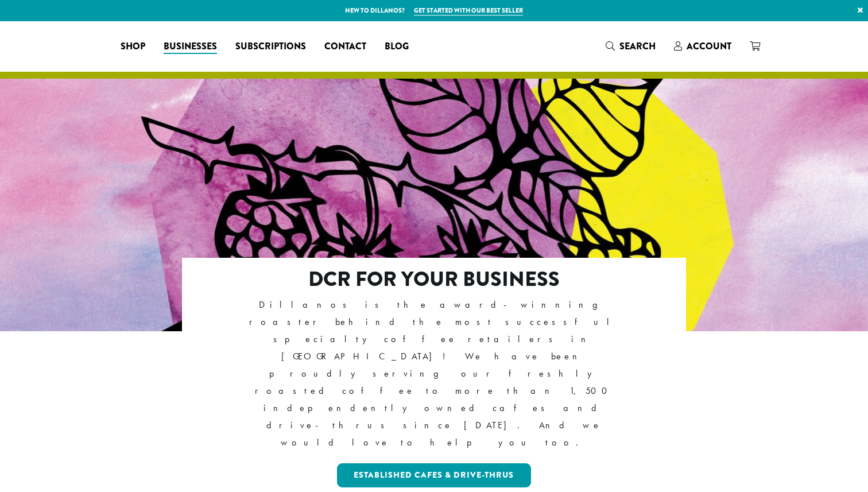  What do you see at coordinates (434, 475) in the screenshot?
I see `a: Established Cafes & Drive-Thrus` at bounding box center [434, 475].